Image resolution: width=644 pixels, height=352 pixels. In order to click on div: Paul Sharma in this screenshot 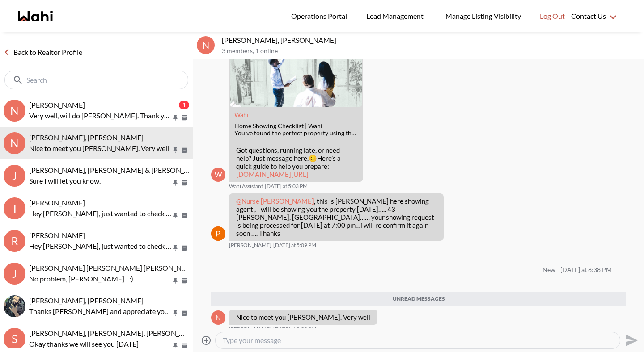, I will do `click(218, 234)`.